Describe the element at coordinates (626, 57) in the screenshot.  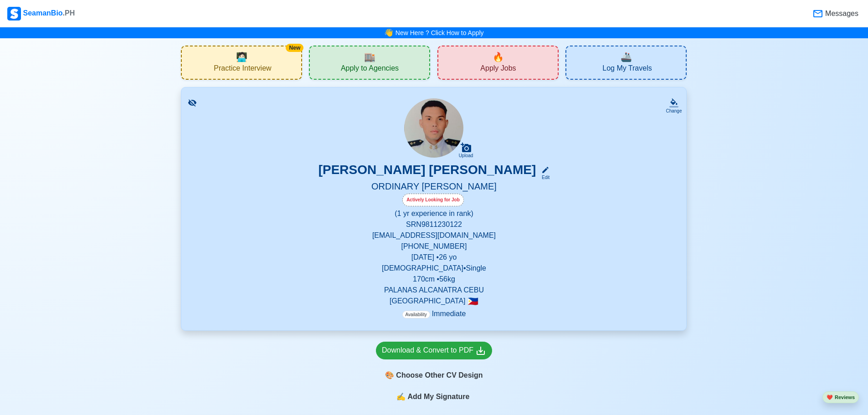
I see `span: travel` at that location.